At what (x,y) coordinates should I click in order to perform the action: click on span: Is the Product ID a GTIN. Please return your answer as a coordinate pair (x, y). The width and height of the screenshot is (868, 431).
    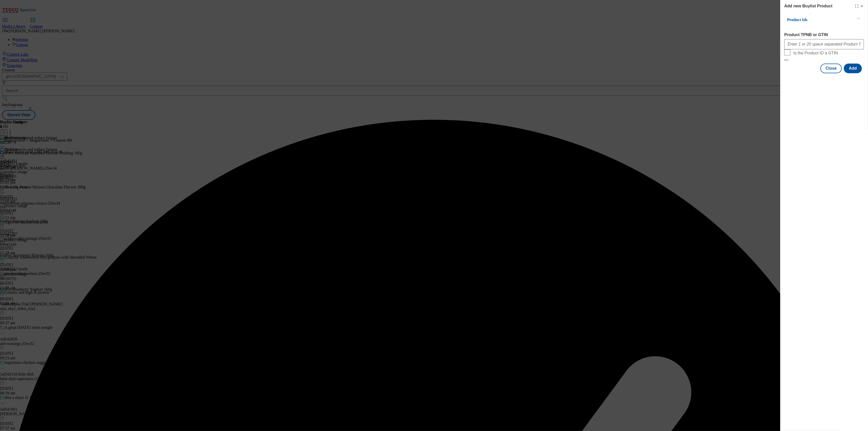
    Looking at the image, I should click on (816, 53).